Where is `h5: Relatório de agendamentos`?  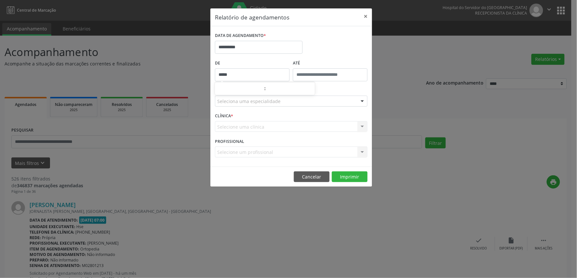 h5: Relatório de agendamentos is located at coordinates (252, 17).